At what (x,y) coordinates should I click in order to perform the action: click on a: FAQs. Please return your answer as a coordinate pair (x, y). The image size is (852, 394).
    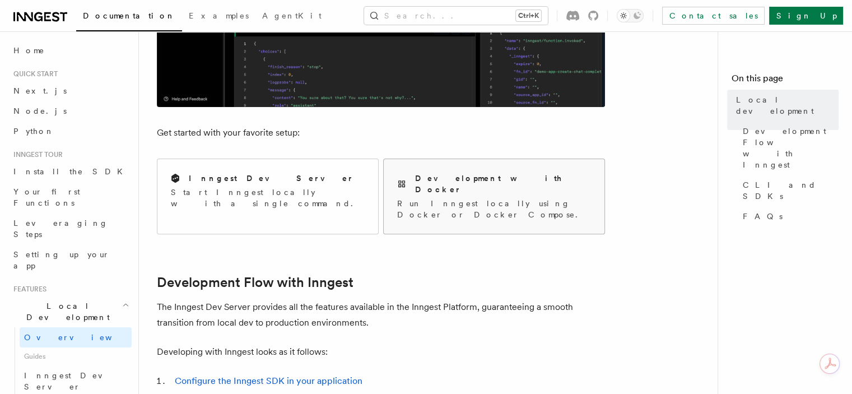
    Looking at the image, I should click on (788, 216).